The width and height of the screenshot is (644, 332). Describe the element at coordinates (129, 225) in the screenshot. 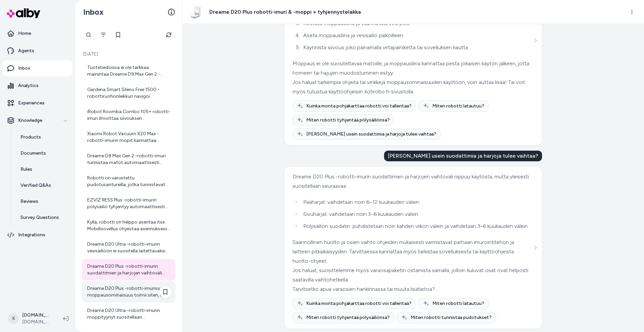

I see `div: Kyllä, robotti on helppo asentaa itse. Mobiilisovellus ohjeistaa asennuksessa askel askeleelta, j...` at that location.